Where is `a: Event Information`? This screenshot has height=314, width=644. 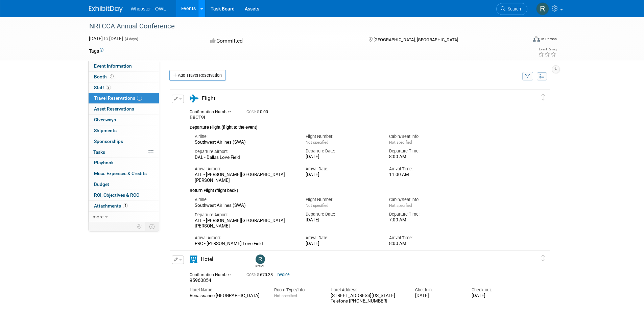 a: Event Information is located at coordinates (124, 66).